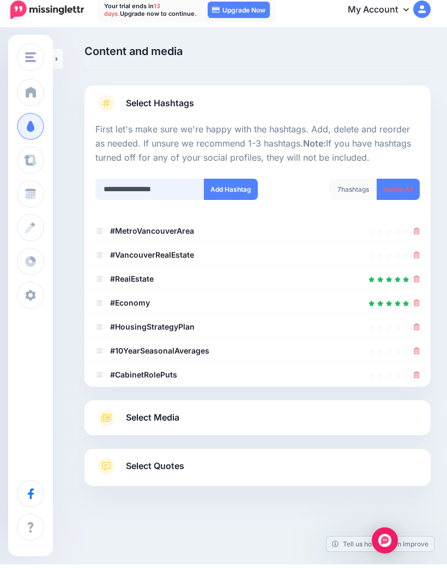 The image size is (447, 572). What do you see at coordinates (257, 426) in the screenshot?
I see `a: Select Media` at bounding box center [257, 426].